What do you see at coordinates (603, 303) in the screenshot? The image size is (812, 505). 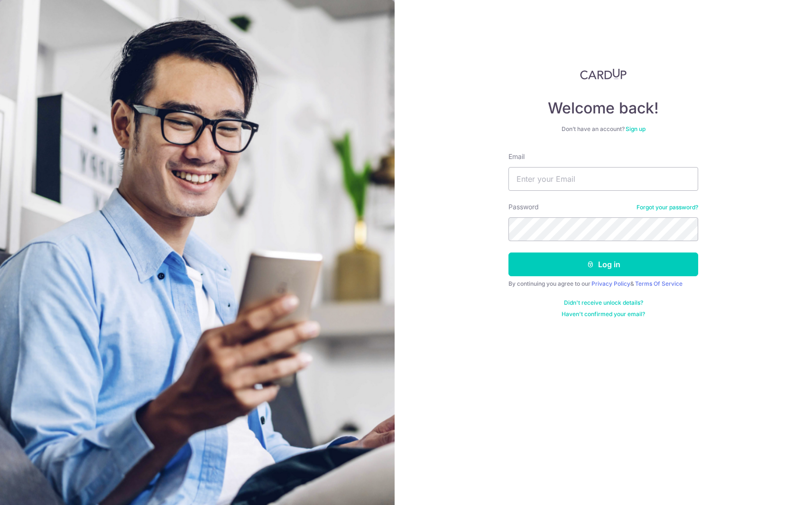 I see `a: Didn't receive unlock details?` at bounding box center [603, 303].